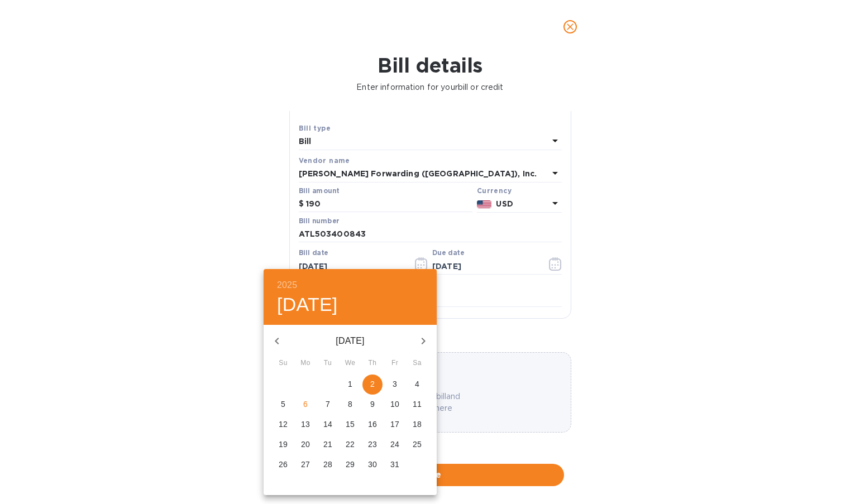 The image size is (860, 504). I want to click on p: 22, so click(350, 445).